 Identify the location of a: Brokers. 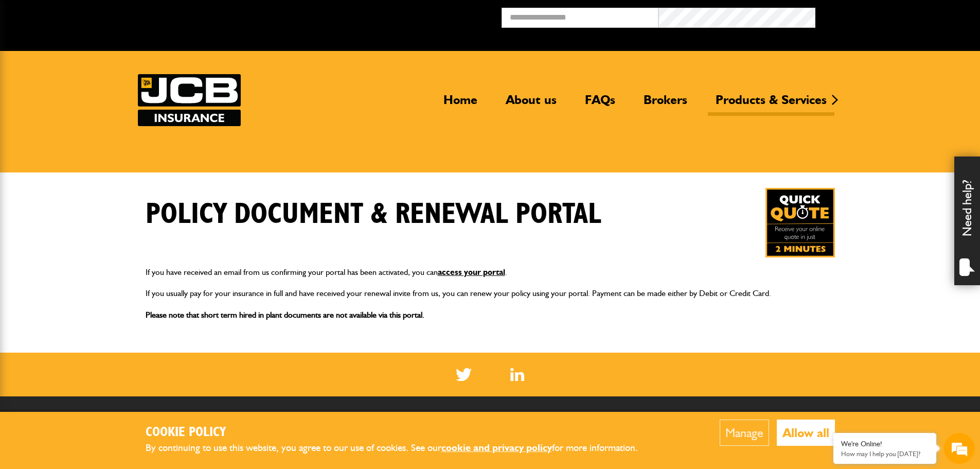
(665, 104).